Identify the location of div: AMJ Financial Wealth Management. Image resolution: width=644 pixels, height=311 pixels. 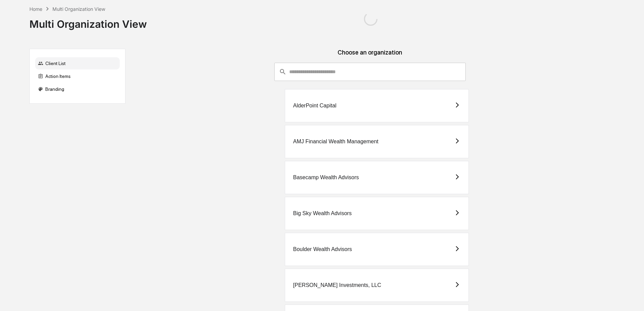
(336, 142).